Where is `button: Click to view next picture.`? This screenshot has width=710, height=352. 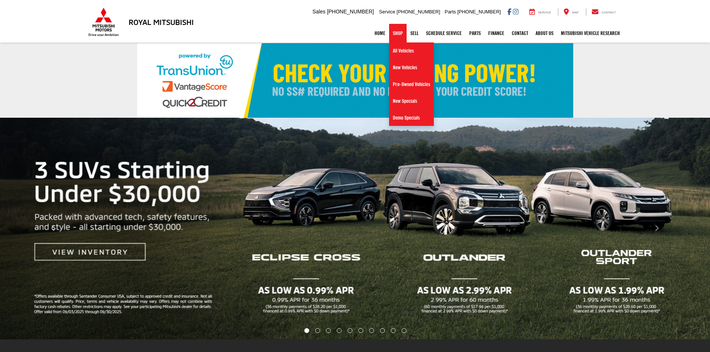 button: Click to view next picture. is located at coordinates (656, 228).